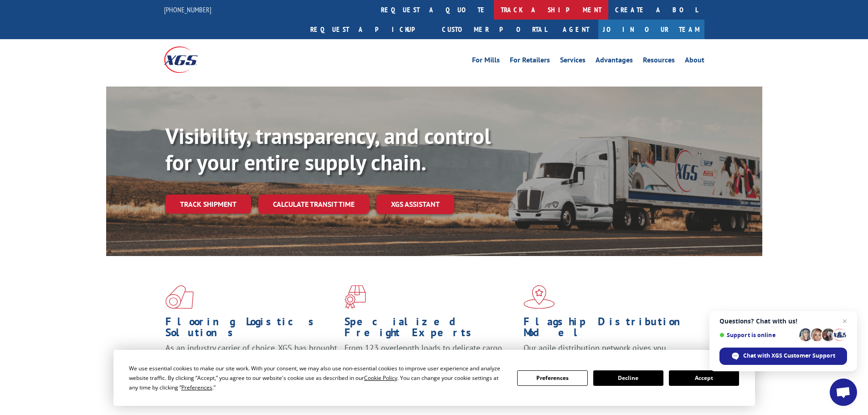 This screenshot has height=415, width=868. I want to click on button: Accept, so click(704, 378).